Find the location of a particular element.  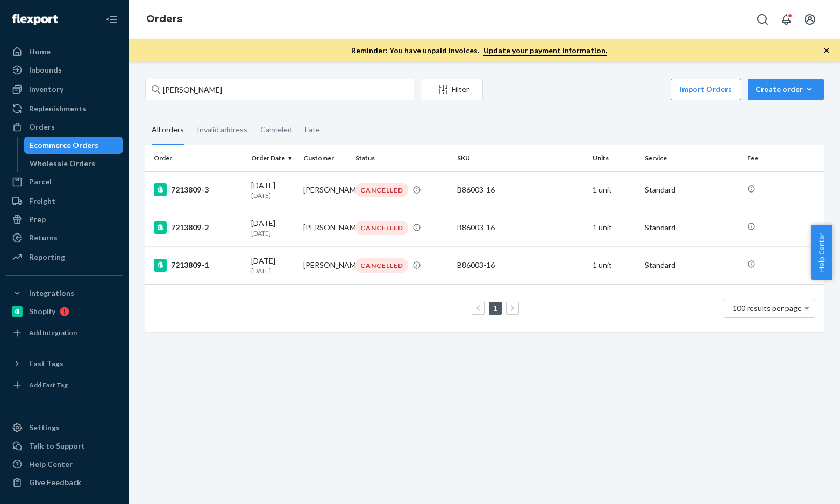

button: Filter is located at coordinates (452, 89).